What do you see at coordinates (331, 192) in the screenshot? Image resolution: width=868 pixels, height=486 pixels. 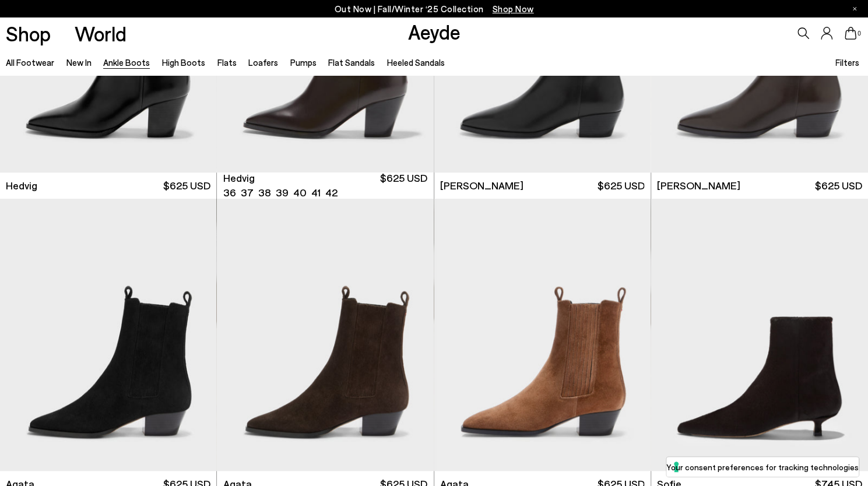 I see `li: 42` at bounding box center [331, 192].